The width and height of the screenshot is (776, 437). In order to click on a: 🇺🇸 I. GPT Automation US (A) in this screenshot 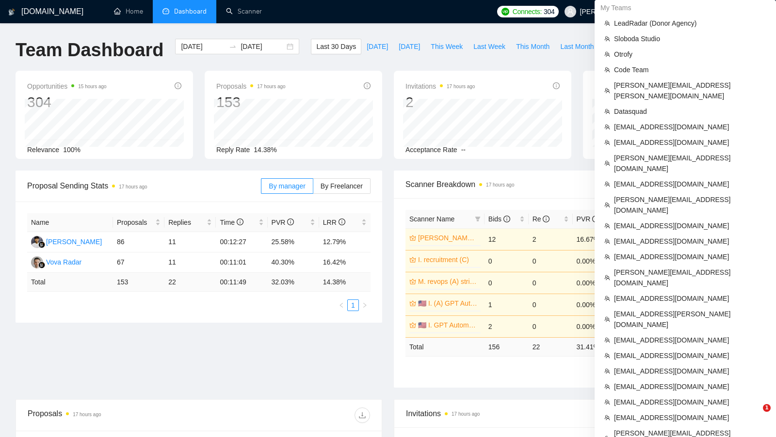, I will do `click(448, 325)`.